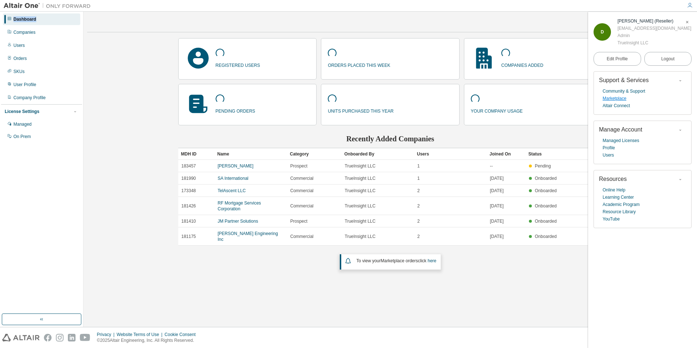  Describe the element at coordinates (19, 72) in the screenshot. I see `div: SKUs` at that location.